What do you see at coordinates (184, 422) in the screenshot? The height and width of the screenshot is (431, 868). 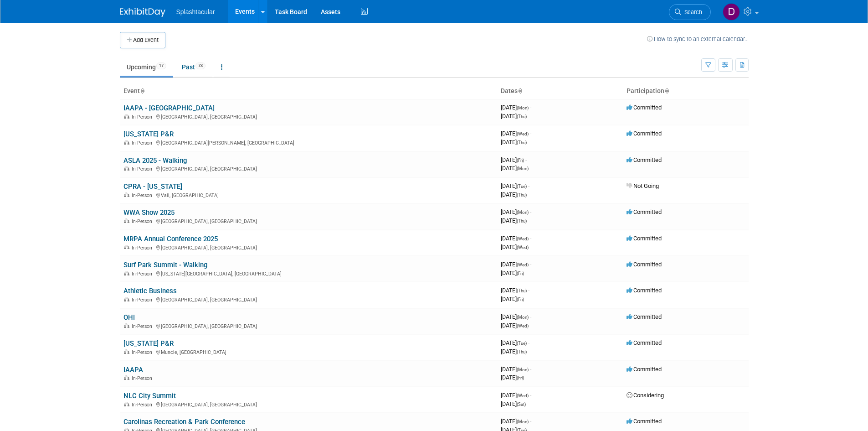 I see `a: Carolinas Recreation & Park Conference` at bounding box center [184, 422].